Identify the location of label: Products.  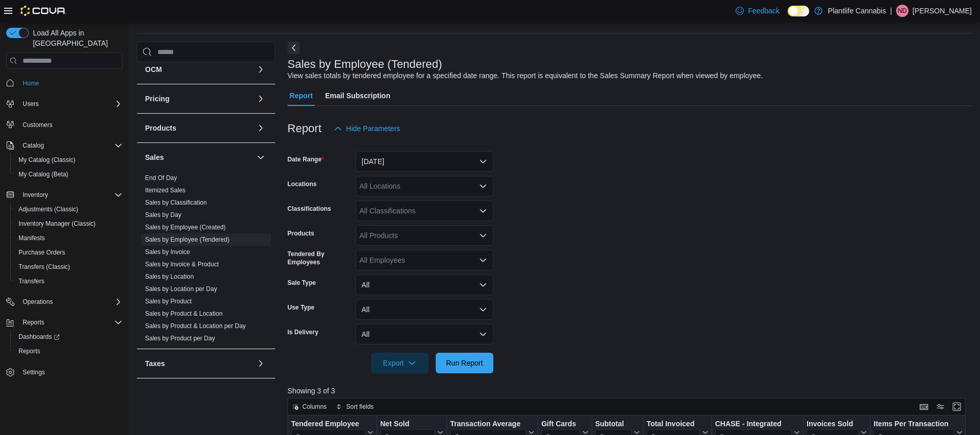
(301, 234).